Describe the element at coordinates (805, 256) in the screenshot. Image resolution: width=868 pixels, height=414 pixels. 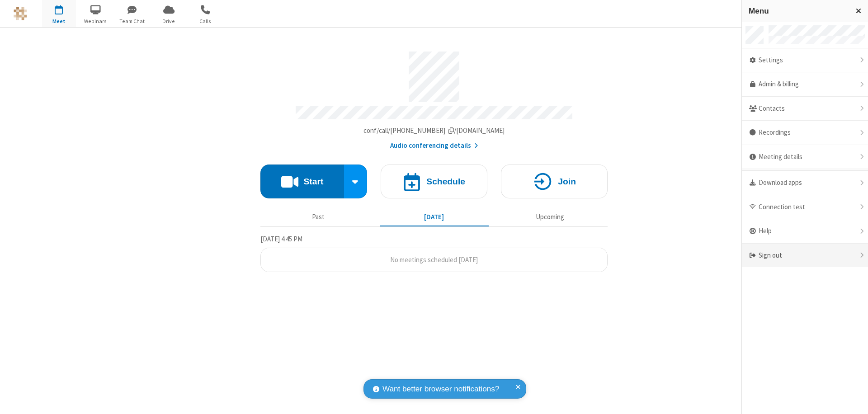
I see `div: Sign out` at that location.